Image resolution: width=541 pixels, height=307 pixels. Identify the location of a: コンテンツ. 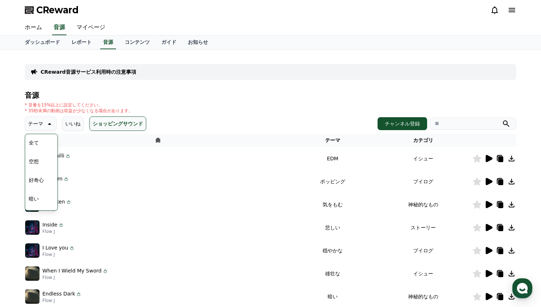
(137, 42).